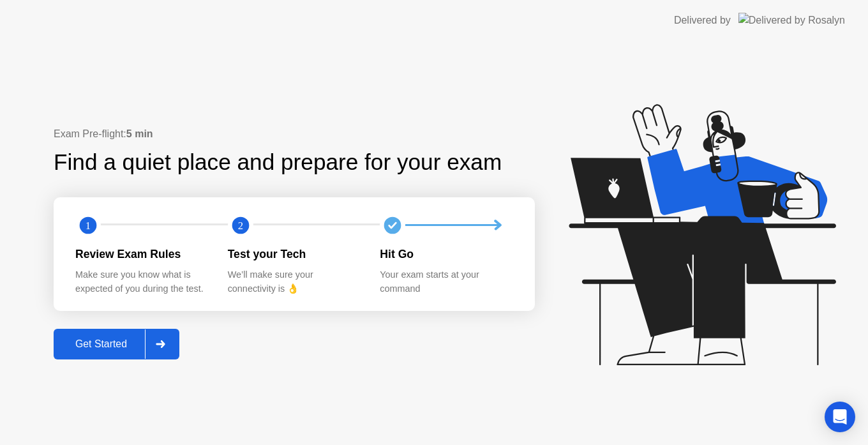 This screenshot has height=445, width=868. What do you see at coordinates (101, 344) in the screenshot?
I see `div: Get Started` at bounding box center [101, 344].